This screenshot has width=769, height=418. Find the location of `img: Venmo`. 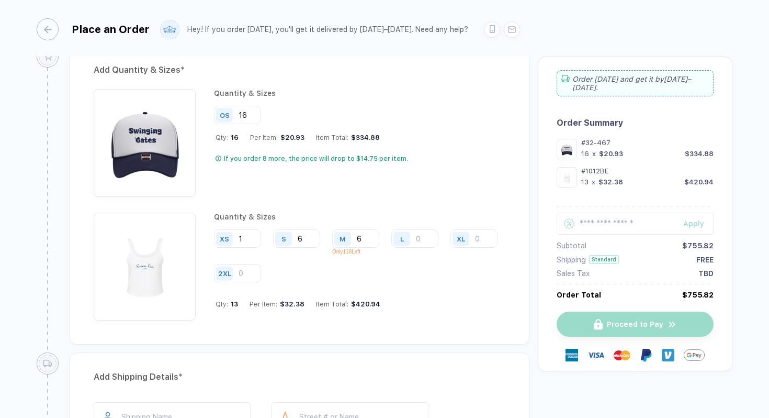

img: Venmo is located at coordinates (668, 355).